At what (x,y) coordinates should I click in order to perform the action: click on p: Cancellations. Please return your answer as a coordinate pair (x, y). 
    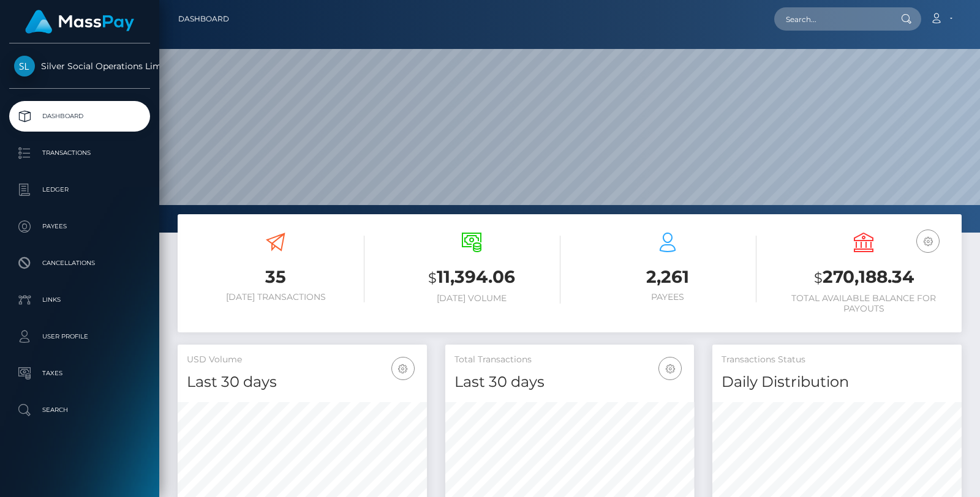
    Looking at the image, I should click on (80, 263).